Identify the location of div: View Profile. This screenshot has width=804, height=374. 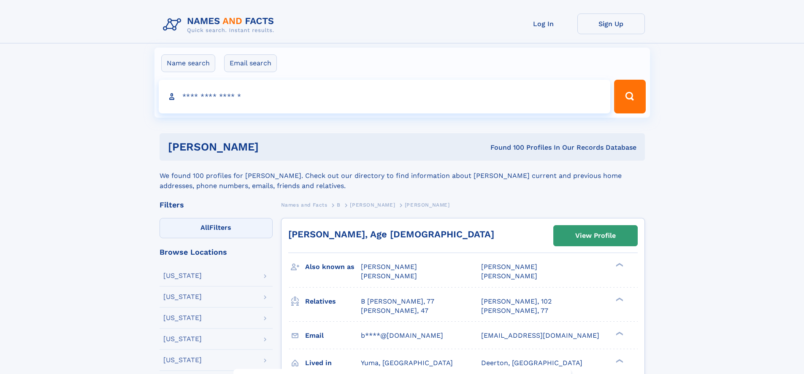
(596, 236).